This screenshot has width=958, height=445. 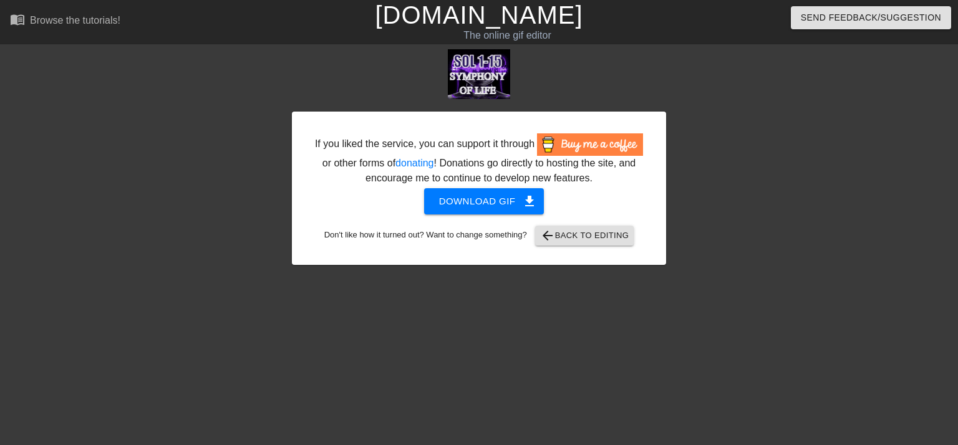 What do you see at coordinates (871, 17) in the screenshot?
I see `span: Send Feedback/Suggestion` at bounding box center [871, 17].